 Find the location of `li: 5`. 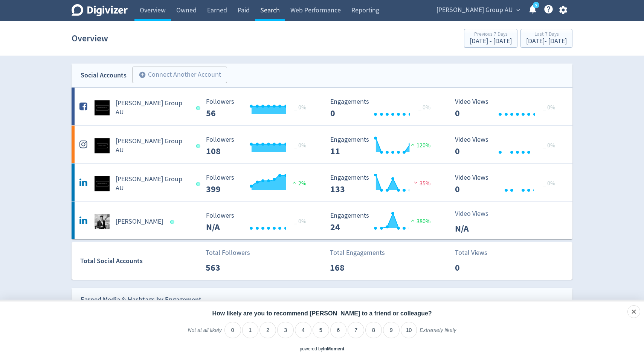

li: 5 is located at coordinates (321, 330).